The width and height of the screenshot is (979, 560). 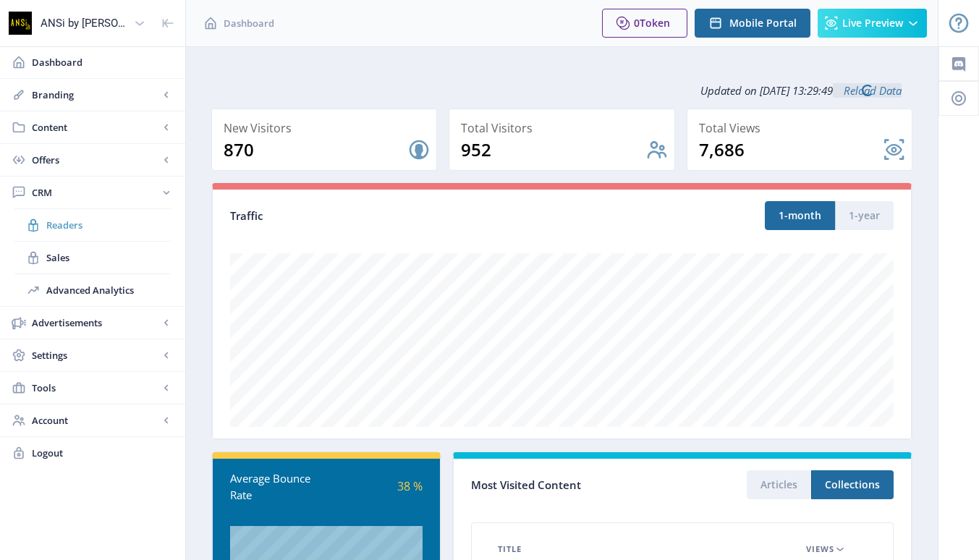 What do you see at coordinates (410, 486) in the screenshot?
I see `span: 38 %` at bounding box center [410, 486].